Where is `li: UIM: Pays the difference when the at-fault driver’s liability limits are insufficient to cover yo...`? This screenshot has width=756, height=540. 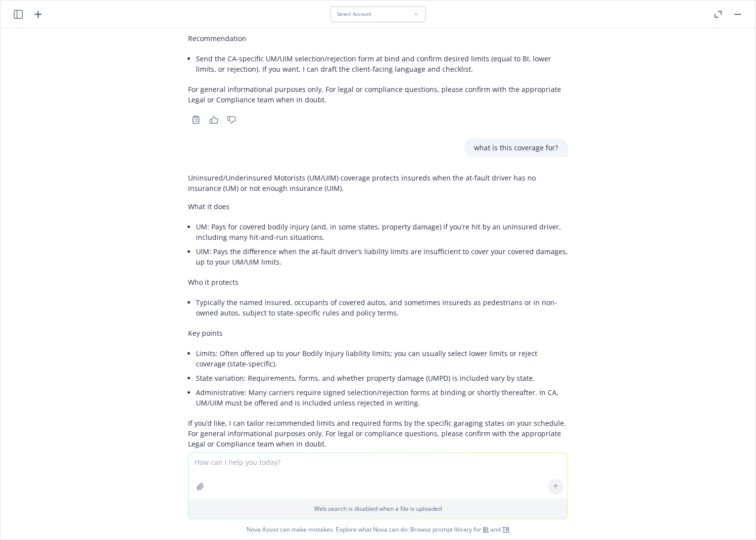
li: UIM: Pays the difference when the at-fault driver’s liability limits are insufficient to cover yo... is located at coordinates (382, 257).